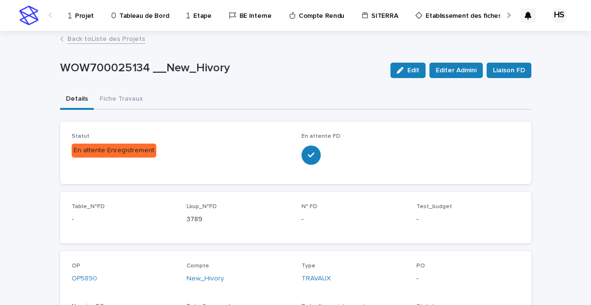 Image resolution: width=591 pixels, height=305 pixels. I want to click on span: OP, so click(76, 266).